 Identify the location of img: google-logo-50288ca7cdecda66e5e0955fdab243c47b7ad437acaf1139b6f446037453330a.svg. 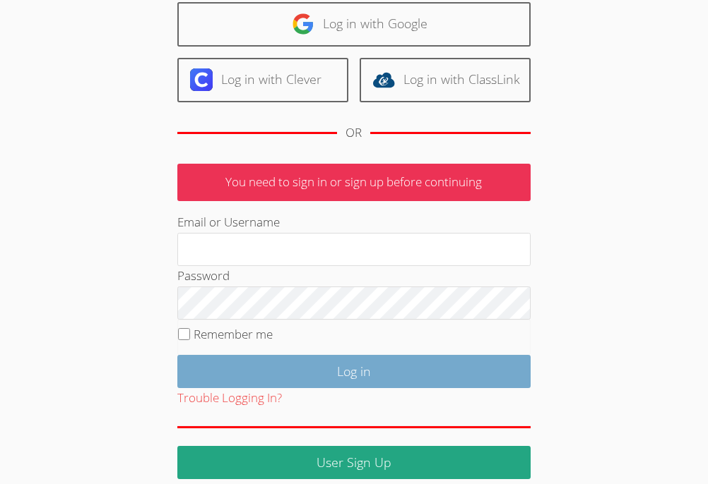
(303, 24).